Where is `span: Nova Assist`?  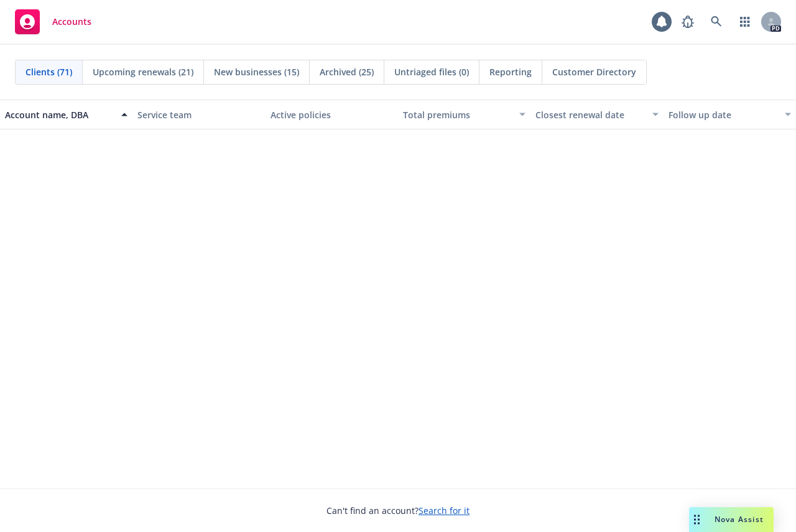
span: Nova Assist is located at coordinates (739, 519).